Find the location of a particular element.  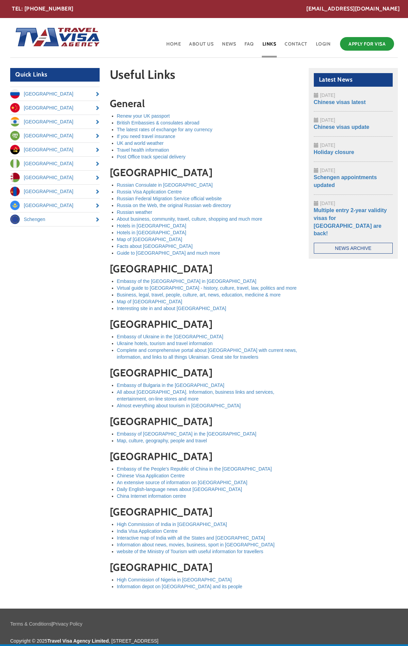

a: Schengen is located at coordinates (55, 219).